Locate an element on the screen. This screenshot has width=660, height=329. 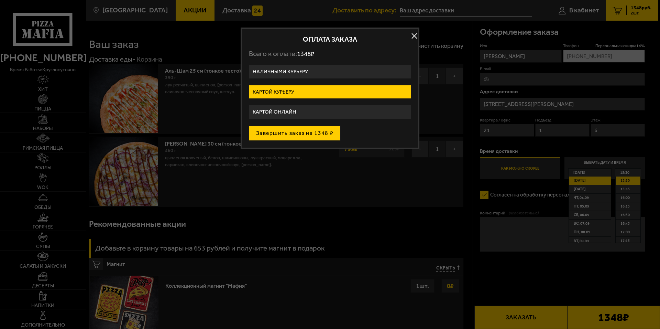
label: Наличными курьеру is located at coordinates (330, 71).